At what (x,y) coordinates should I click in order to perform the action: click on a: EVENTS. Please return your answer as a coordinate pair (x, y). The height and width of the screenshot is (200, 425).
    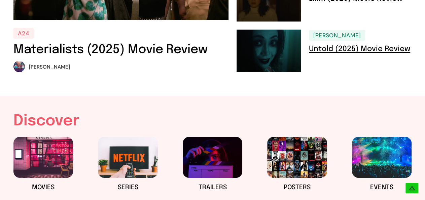
    Looking at the image, I should click on (369, 164).